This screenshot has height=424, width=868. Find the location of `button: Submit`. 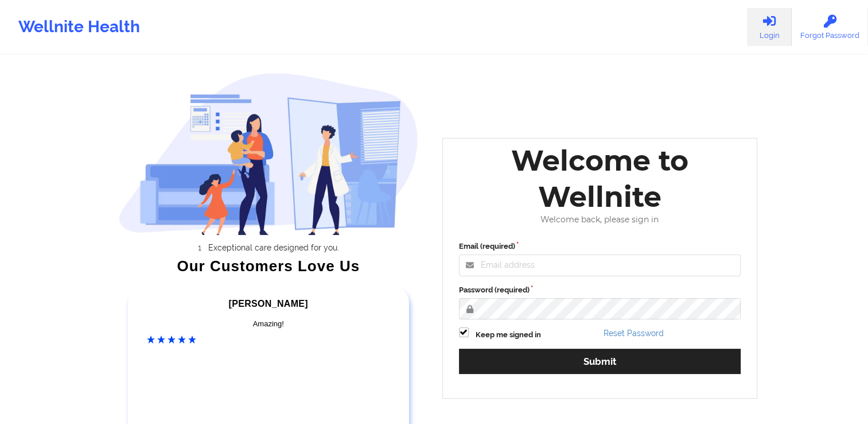

button: Submit is located at coordinates (600, 361).